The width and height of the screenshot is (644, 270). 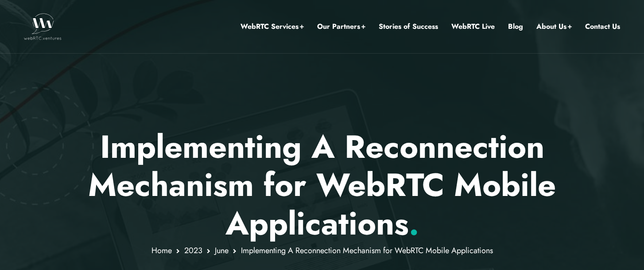 What do you see at coordinates (193, 251) in the screenshot?
I see `span: 2023` at bounding box center [193, 251].